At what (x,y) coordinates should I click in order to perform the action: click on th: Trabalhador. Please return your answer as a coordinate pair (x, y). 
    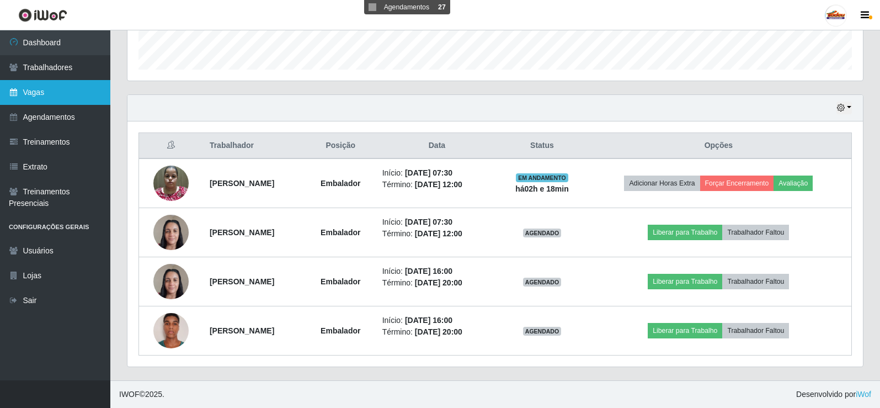
    Looking at the image, I should click on (254, 146).